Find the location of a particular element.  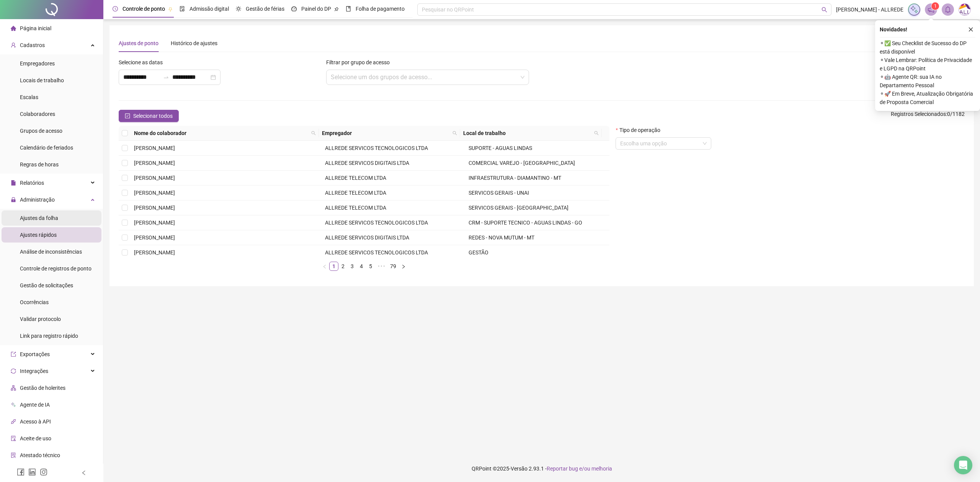

button: right is located at coordinates (404, 266).